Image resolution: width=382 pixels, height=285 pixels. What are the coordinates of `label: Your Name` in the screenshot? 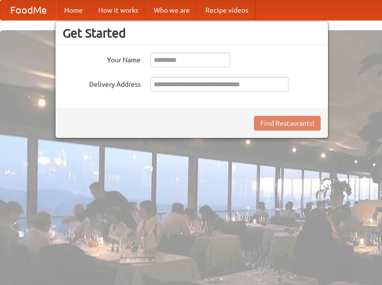 It's located at (102, 58).